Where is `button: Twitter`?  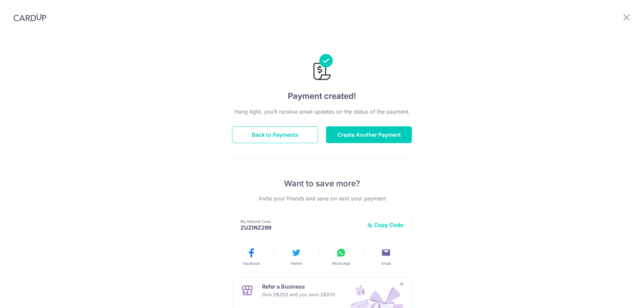
button: Twitter is located at coordinates (296, 257).